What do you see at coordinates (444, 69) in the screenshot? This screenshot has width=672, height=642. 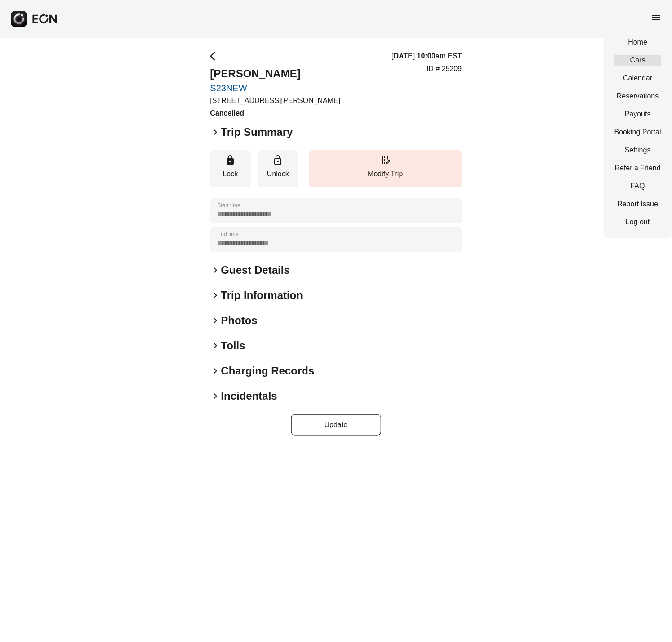 I see `p: ID # 25209` at bounding box center [444, 69].